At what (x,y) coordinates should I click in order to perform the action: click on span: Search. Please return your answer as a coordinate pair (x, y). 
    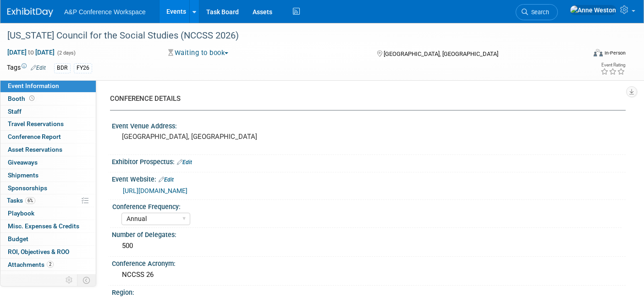
    Looking at the image, I should click on (538, 12).